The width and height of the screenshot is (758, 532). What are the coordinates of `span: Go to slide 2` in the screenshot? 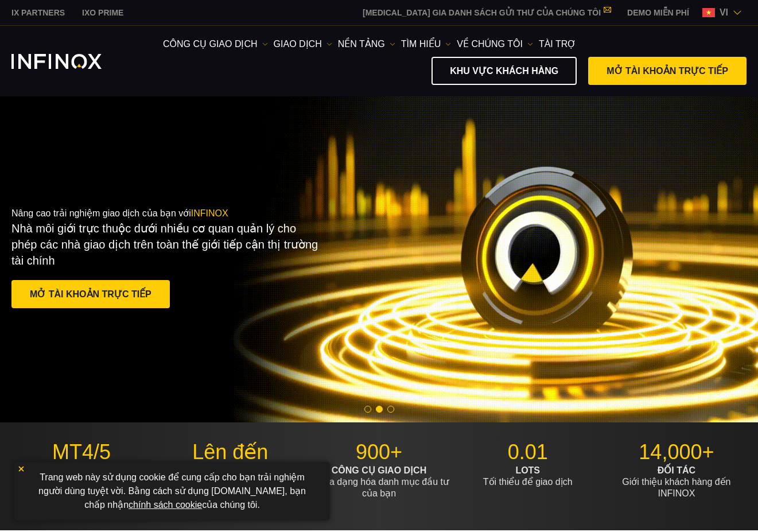 It's located at (379, 409).